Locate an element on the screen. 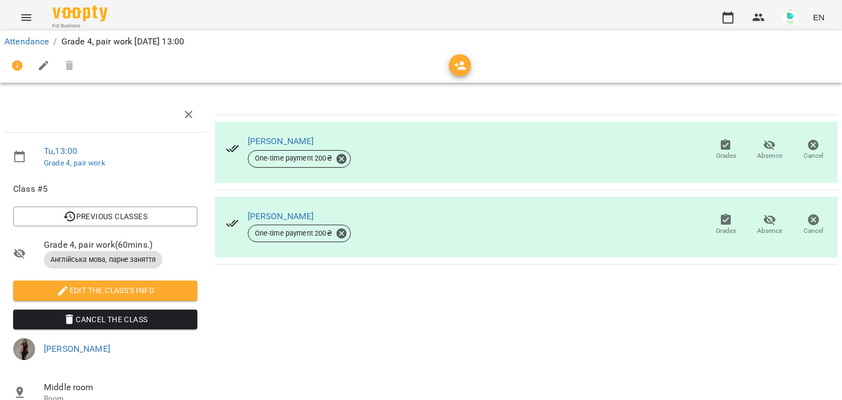 The width and height of the screenshot is (842, 400). span: EN is located at coordinates (819, 17).